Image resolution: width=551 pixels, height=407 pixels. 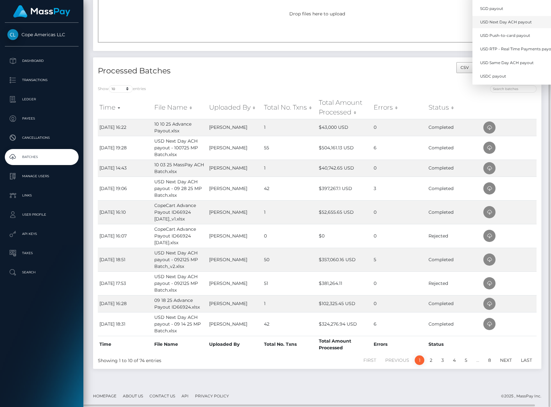 I want to click on a: Homepage, so click(x=105, y=396).